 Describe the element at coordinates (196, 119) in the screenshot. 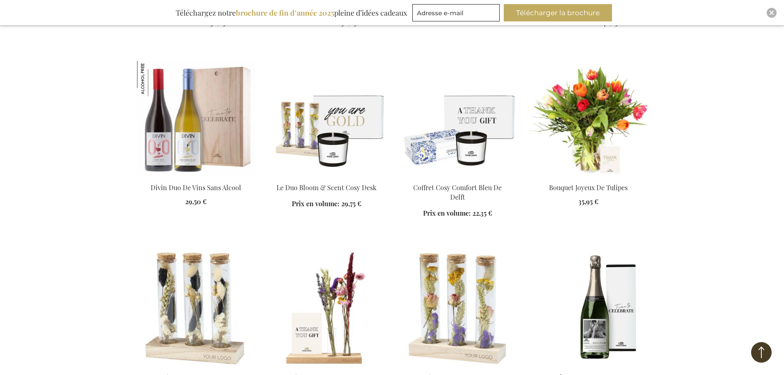

I see `img: Divin Non-Alcoholic Wine Duo` at that location.